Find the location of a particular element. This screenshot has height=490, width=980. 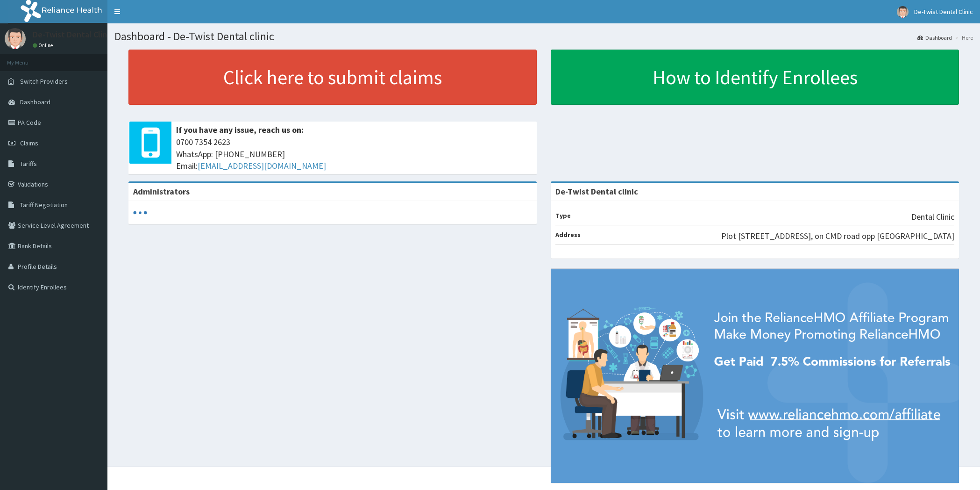

a: Click here to submit claims is located at coordinates (332, 77).